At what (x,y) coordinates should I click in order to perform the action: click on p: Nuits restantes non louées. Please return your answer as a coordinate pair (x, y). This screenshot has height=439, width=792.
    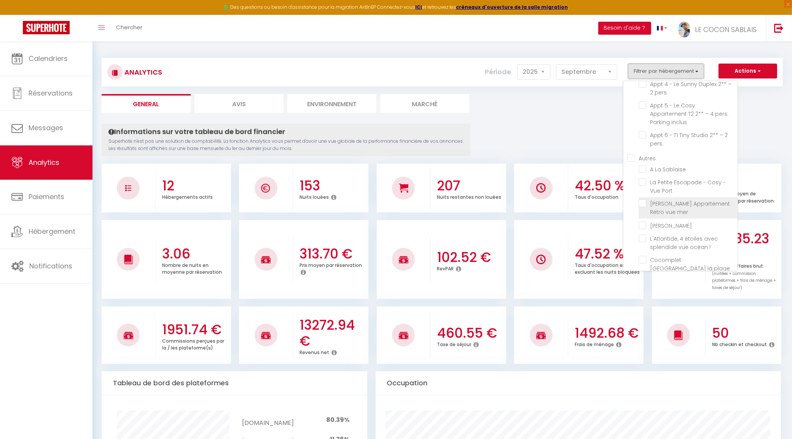
    Looking at the image, I should click on (469, 196).